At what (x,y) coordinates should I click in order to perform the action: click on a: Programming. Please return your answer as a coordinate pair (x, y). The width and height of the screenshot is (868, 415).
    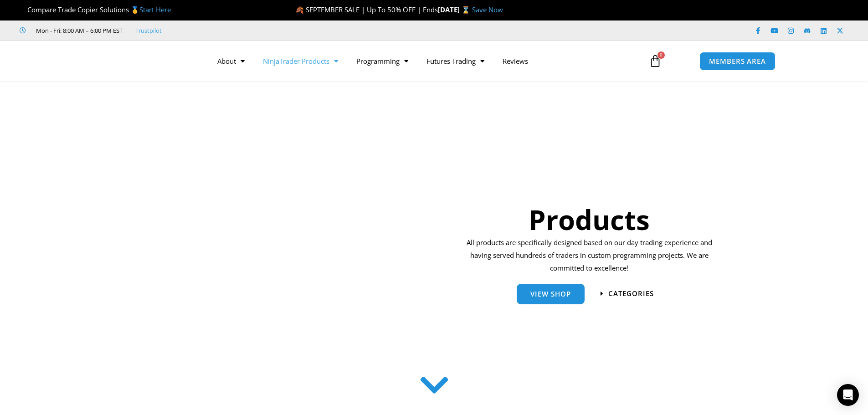
    Looking at the image, I should click on (382, 61).